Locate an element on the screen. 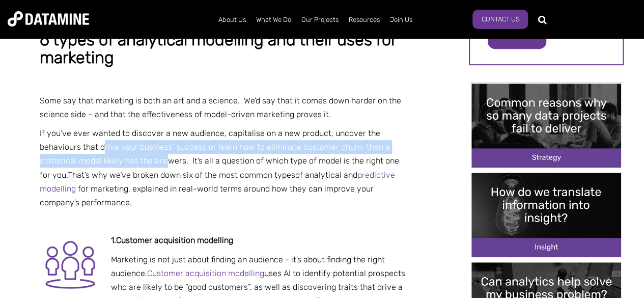  a: Join Us is located at coordinates (401, 20).